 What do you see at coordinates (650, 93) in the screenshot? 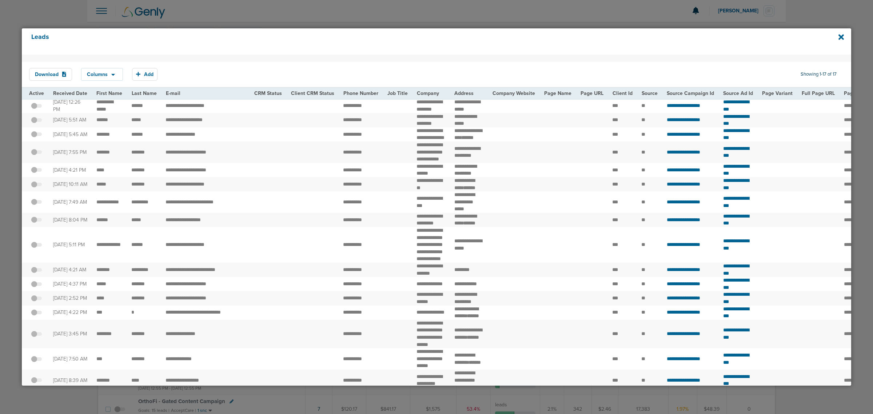
I see `span: Source` at bounding box center [650, 93].